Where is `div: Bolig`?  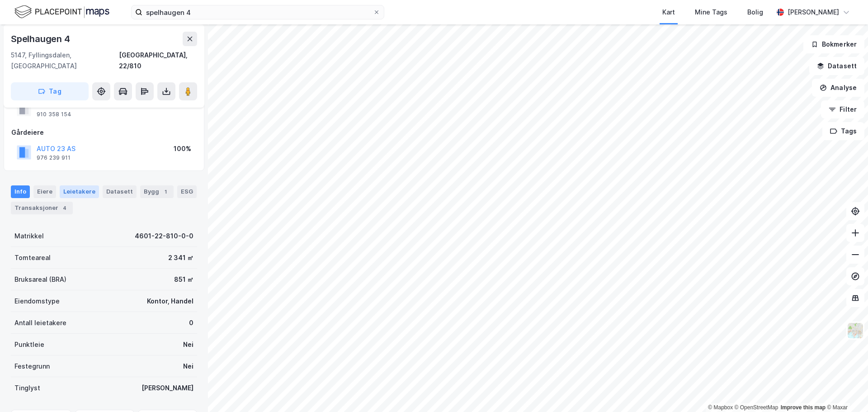 div: Bolig is located at coordinates (755, 12).